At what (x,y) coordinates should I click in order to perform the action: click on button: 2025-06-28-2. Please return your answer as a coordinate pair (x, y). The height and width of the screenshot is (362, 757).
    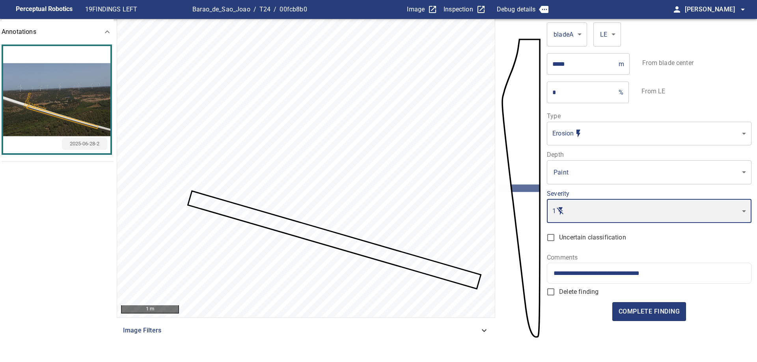
    Looking at the image, I should click on (57, 100).